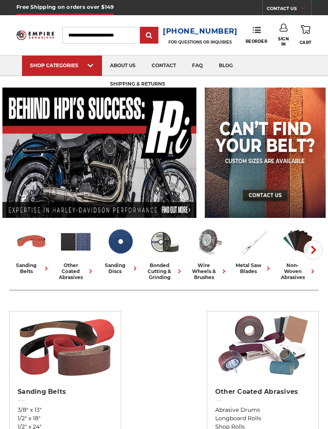  What do you see at coordinates (297, 253) in the screenshot?
I see `a: non-woven abrasives` at bounding box center [297, 253].